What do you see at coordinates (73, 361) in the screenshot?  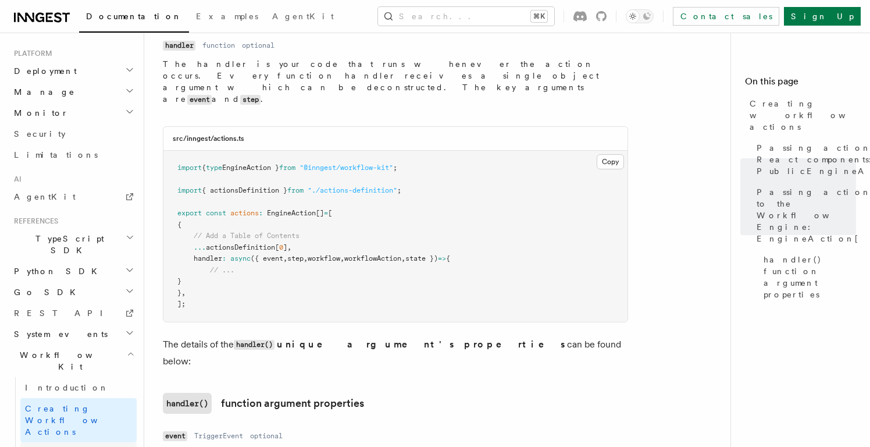 I see `button: Workflow Kit` at bounding box center [73, 361].